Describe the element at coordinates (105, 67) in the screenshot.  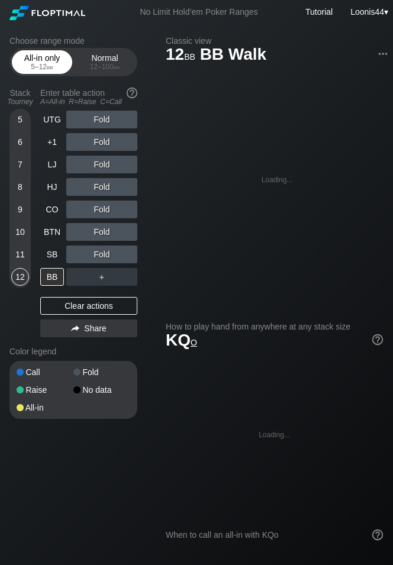
I see `div: 12 – 100` at that location.